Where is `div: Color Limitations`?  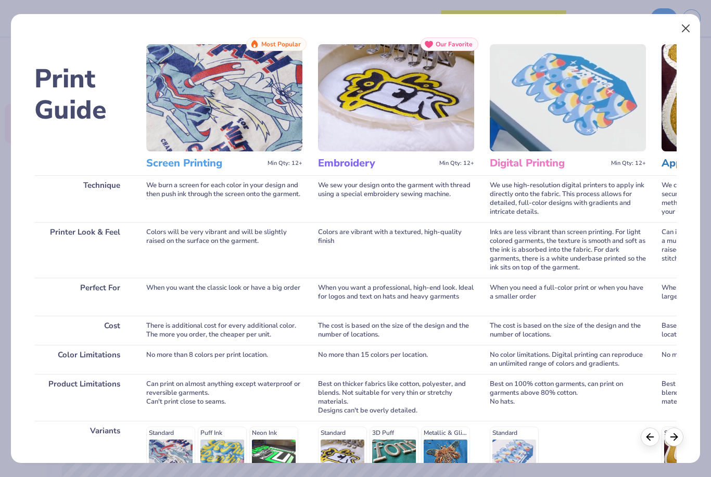 div: Color Limitations is located at coordinates (82, 360).